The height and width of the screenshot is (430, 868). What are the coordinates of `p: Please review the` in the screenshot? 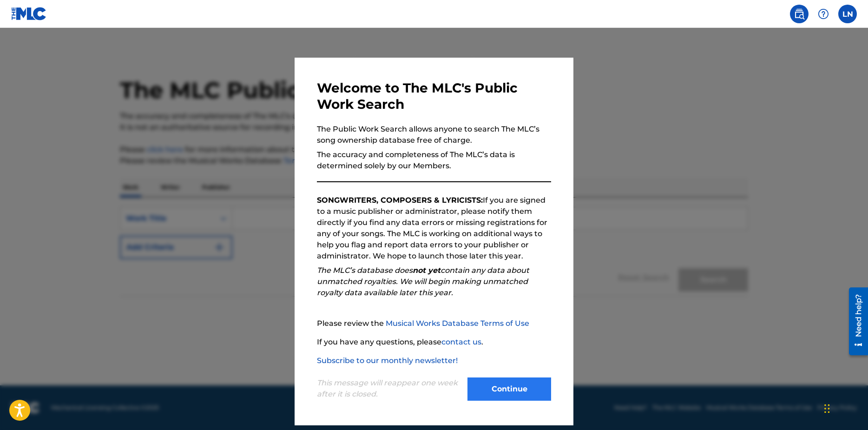 It's located at (434, 323).